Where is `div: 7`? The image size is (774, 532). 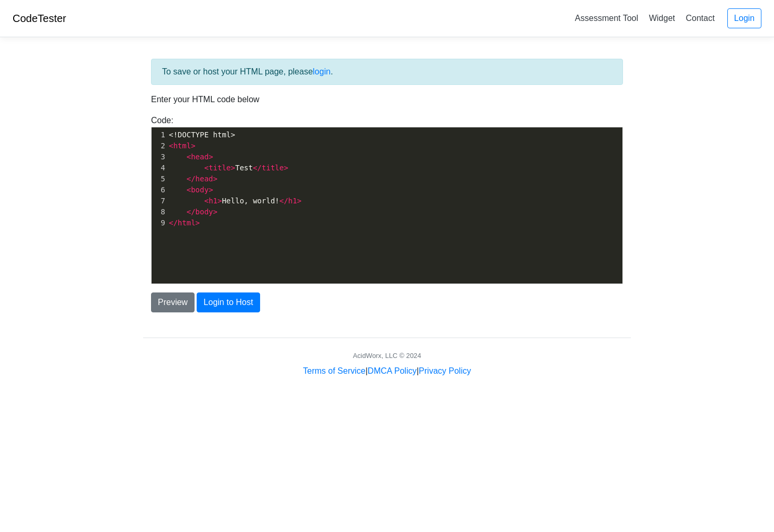
div: 7 is located at coordinates (159, 201).